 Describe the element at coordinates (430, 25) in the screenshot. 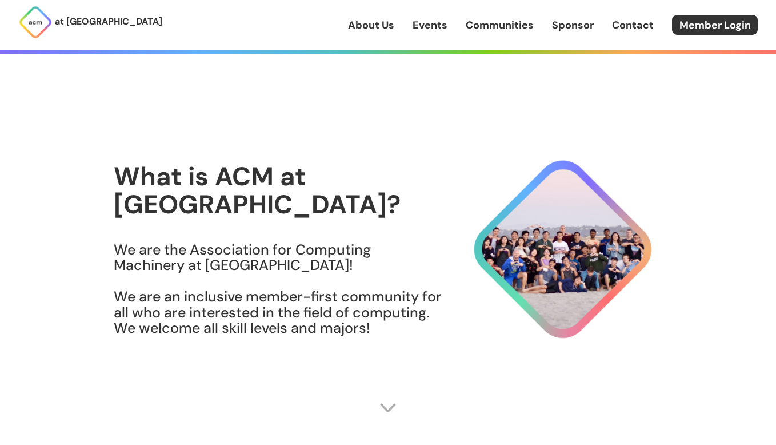

I see `a: Events` at that location.